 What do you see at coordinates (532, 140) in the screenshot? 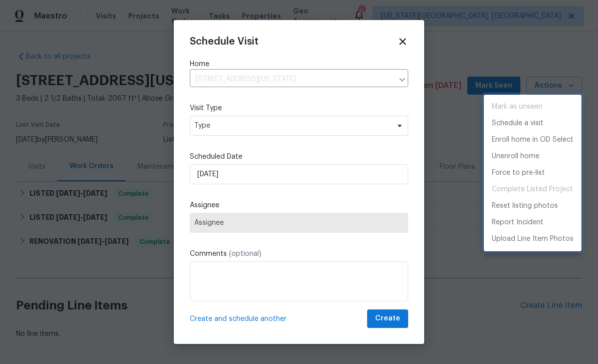
I see `p: Enroll home in OD Select` at bounding box center [532, 140].